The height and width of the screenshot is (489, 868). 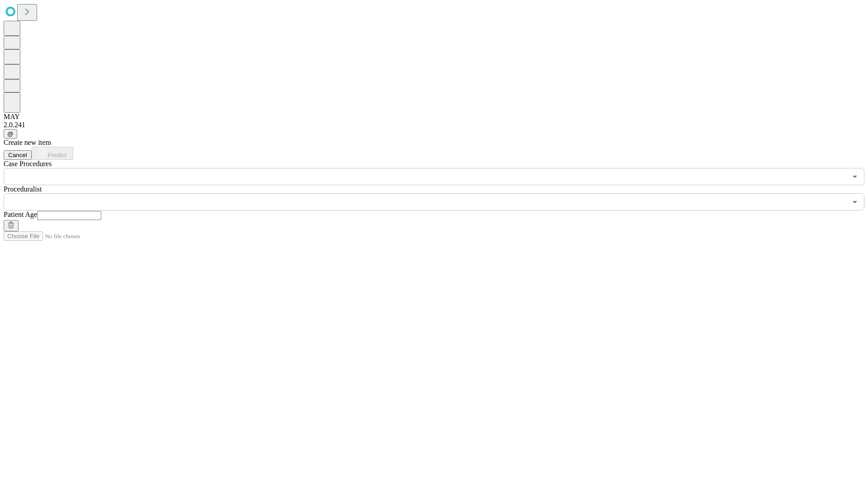 What do you see at coordinates (56, 155) in the screenshot?
I see `span: Predict` at bounding box center [56, 155].